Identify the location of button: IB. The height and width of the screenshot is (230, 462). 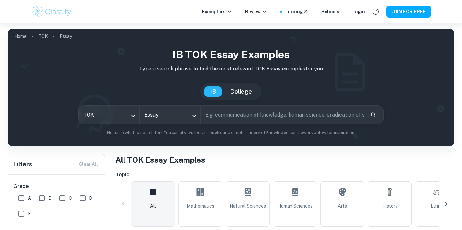
(213, 91).